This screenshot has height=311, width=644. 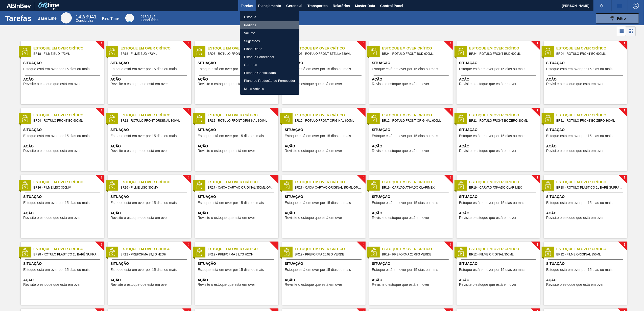 What do you see at coordinates (270, 89) in the screenshot?
I see `a: Mass Arrivals` at bounding box center [270, 89].